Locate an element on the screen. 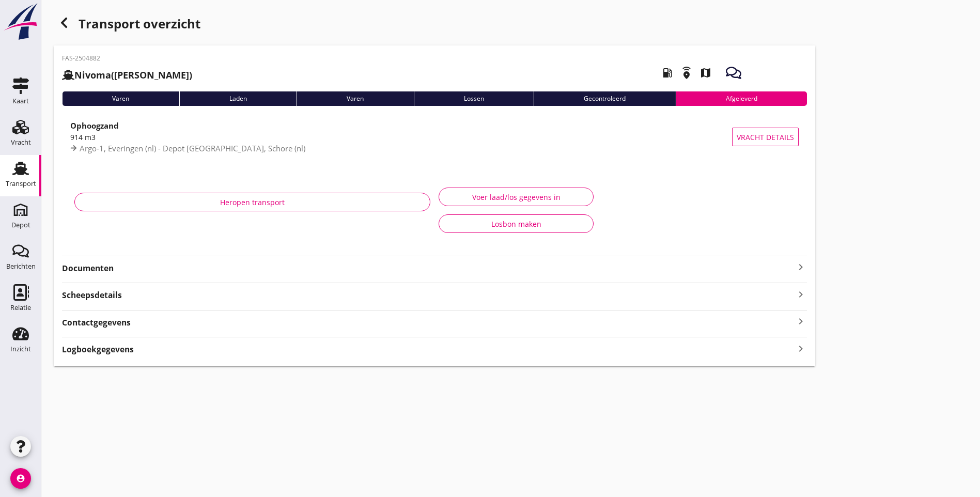  strong: Scheepsdetails is located at coordinates (92, 295).